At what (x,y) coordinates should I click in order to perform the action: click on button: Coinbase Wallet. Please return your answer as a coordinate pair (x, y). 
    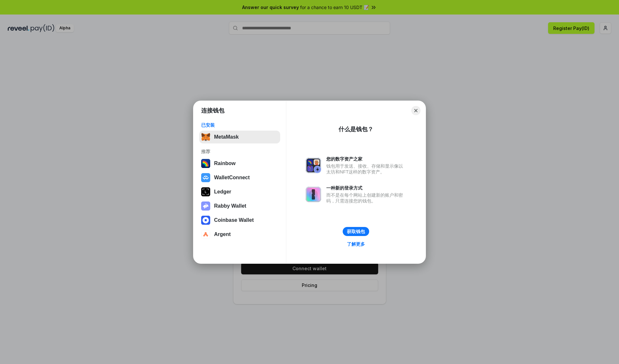
    Looking at the image, I should click on (239, 220).